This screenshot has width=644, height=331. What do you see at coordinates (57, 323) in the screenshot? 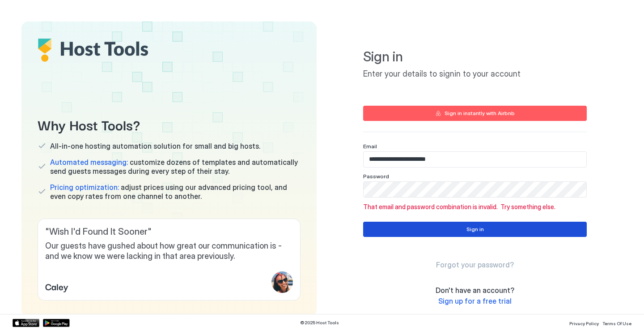
I see `div: Google Play Store` at bounding box center [57, 323].